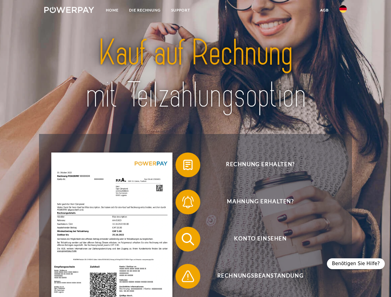  What do you see at coordinates (188, 276) in the screenshot?
I see `img: qb_warning.svg` at bounding box center [188, 276].